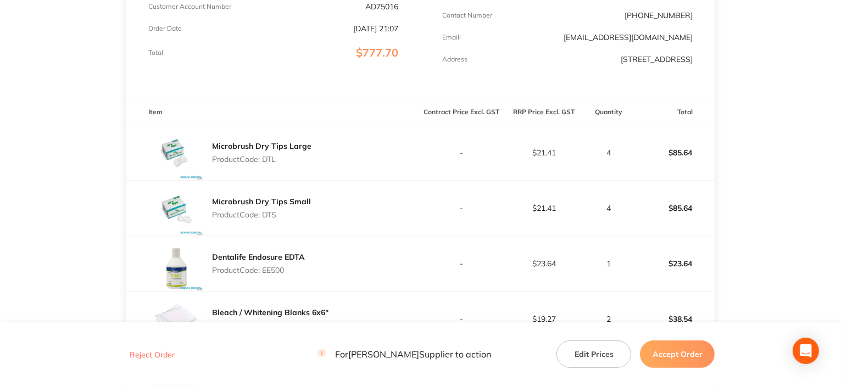 The image size is (841, 386). Describe the element at coordinates (261, 215) in the screenshot. I see `p: Product Code: DTS` at that location.